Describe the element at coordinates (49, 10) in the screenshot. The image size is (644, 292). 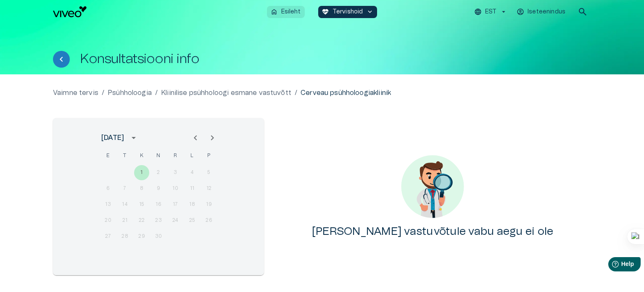
I see `span: Help` at that location.